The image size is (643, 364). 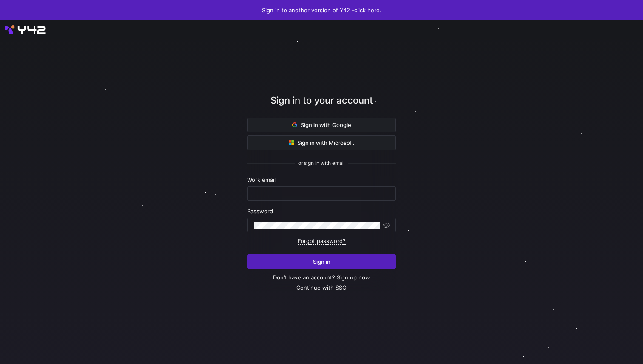 What do you see at coordinates (261, 180) in the screenshot?
I see `span: Work email` at bounding box center [261, 180].